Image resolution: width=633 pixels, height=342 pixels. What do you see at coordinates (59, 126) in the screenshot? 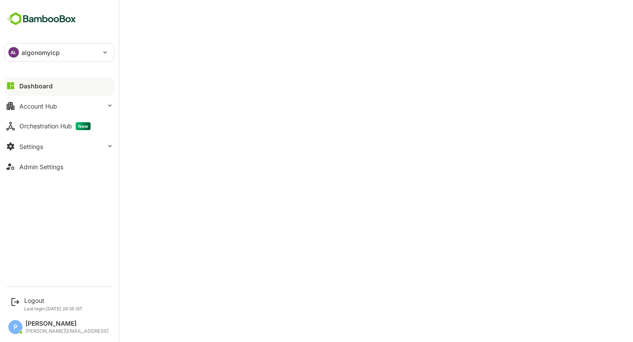
I see `button: Orchestration HubNew` at bounding box center [59, 126].